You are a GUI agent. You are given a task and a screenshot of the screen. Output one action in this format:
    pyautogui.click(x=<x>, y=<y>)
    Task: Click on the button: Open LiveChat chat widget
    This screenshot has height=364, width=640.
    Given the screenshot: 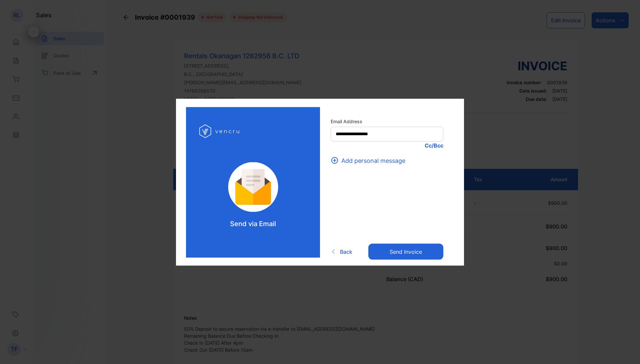 What is the action you would take?
    pyautogui.click(x=15, y=13)
    